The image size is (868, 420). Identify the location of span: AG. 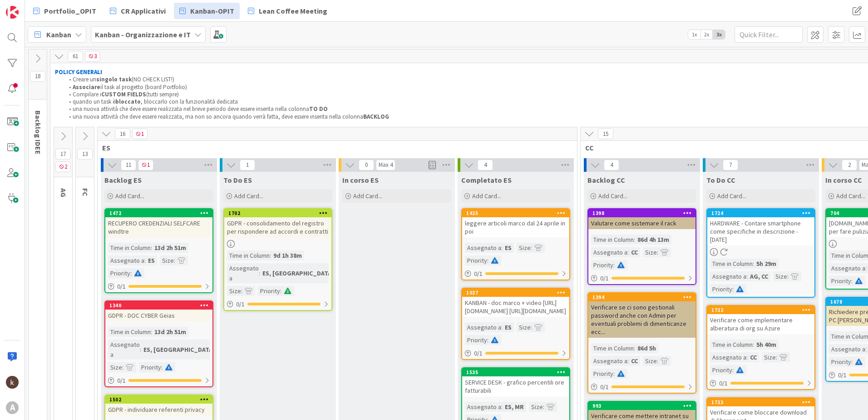
(63, 192).